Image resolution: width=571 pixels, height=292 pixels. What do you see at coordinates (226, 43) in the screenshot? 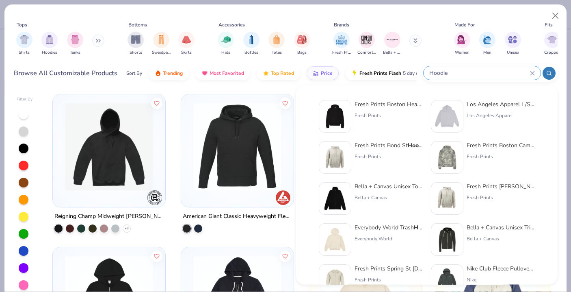
I see `div: filter for Hats` at bounding box center [226, 43].